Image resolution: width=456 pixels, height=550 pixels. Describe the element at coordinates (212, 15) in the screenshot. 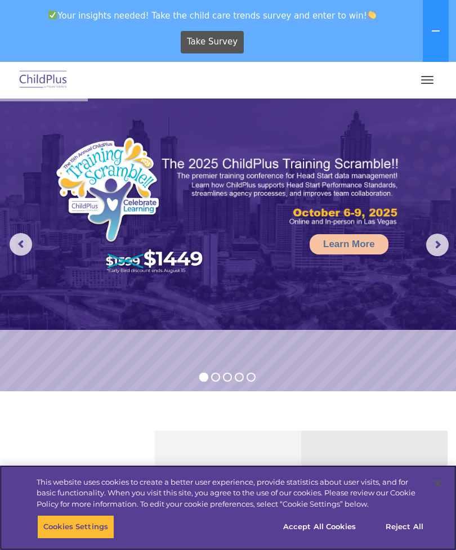

I see `span: Your insights needed! Take the child care trends survey and enter to win!` at that location.